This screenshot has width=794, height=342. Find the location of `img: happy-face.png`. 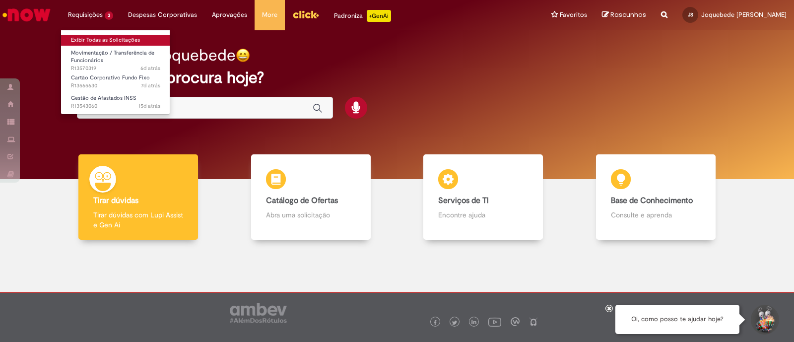

img: happy-face.png is located at coordinates (243, 55).